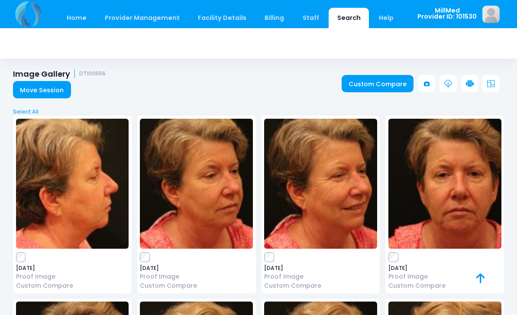 The height and width of the screenshot is (315, 517). I want to click on a: Facility Details, so click(222, 18).